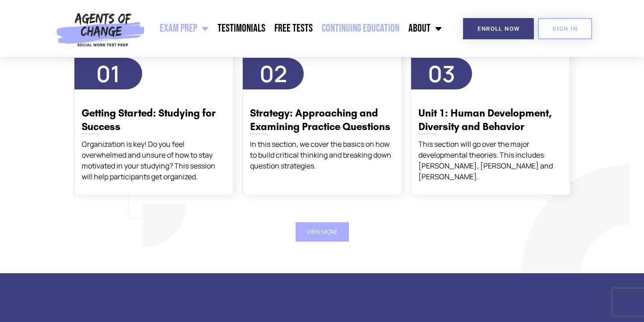 This screenshot has height=322, width=644. I want to click on button: View More, so click(322, 232).